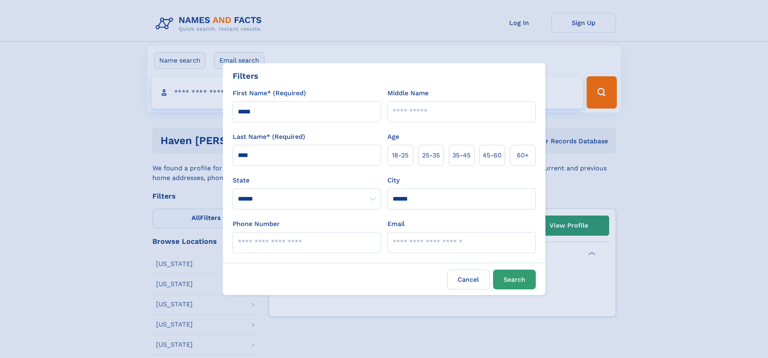  What do you see at coordinates (269, 137) in the screenshot?
I see `label: Last Name* (Required)` at bounding box center [269, 137].